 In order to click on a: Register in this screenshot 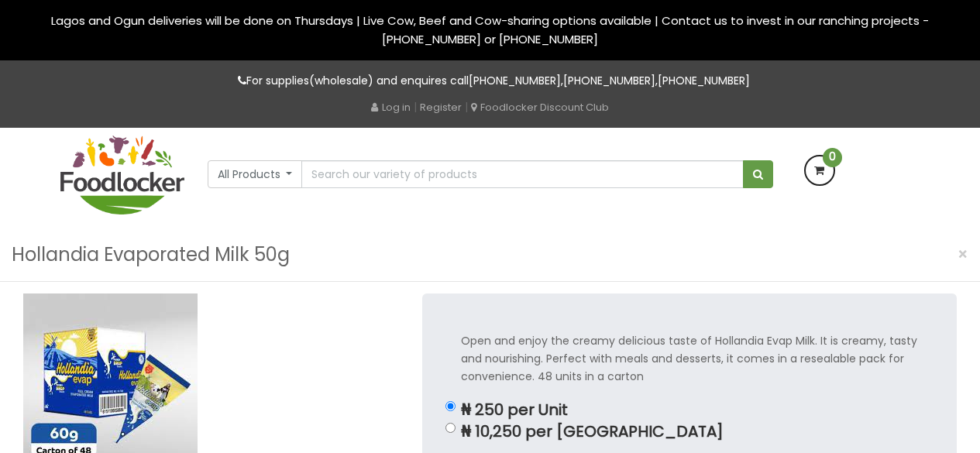, I will do `click(441, 107)`.